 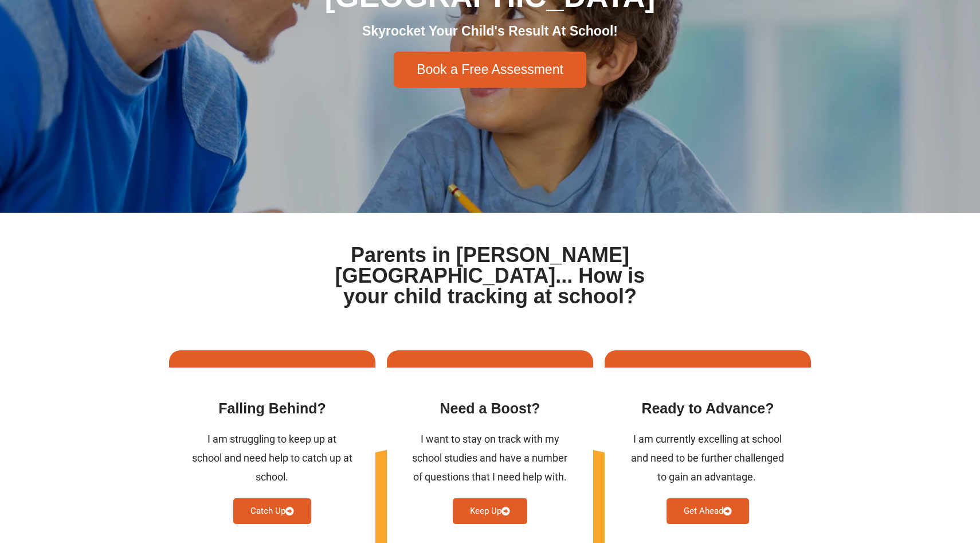 What do you see at coordinates (490, 408) in the screenshot?
I see `h3: Need a Boost?` at bounding box center [490, 408].